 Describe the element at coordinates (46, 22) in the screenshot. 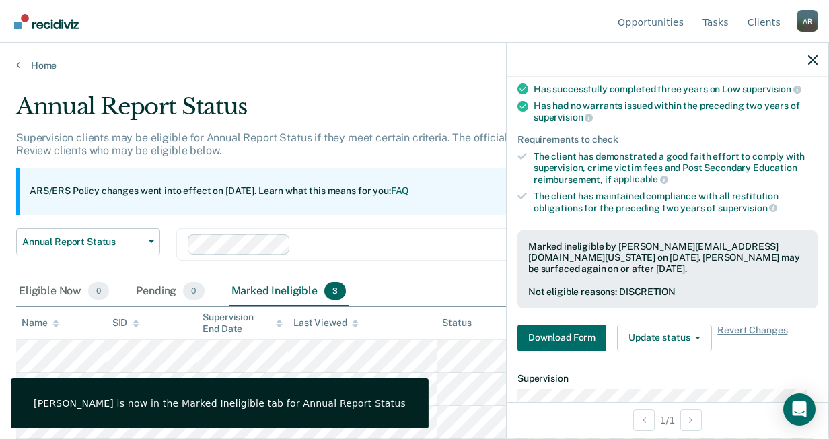

I see `img: Recidiviz` at that location.